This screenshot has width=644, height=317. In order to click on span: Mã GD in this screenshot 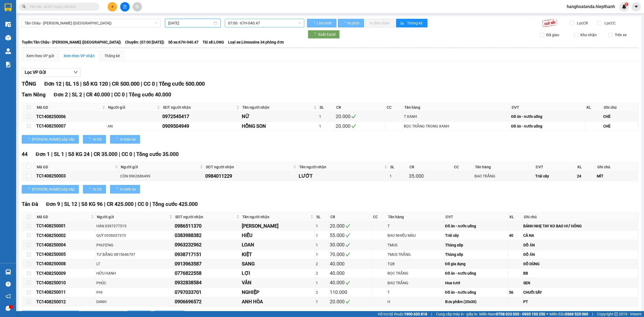, I will do `click(69, 107)`.